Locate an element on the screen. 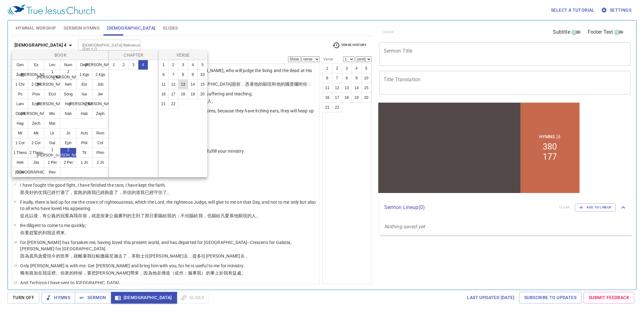  p: Hymns 詩 is located at coordinates (173, 35).